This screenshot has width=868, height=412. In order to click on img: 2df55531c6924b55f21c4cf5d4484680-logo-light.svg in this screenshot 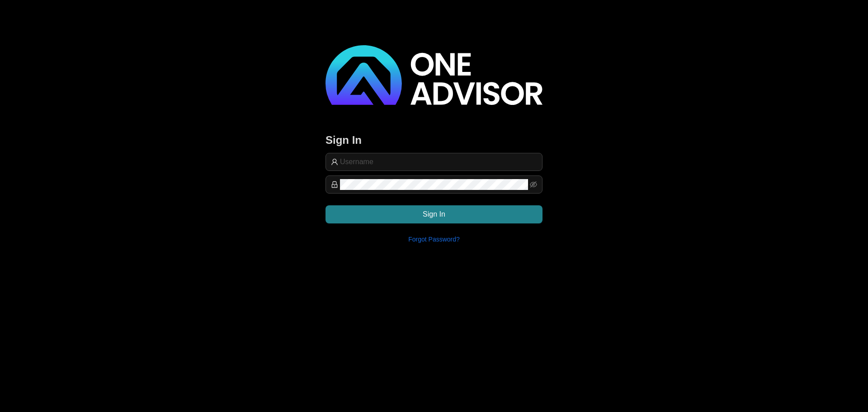, I will do `click(434, 75)`.